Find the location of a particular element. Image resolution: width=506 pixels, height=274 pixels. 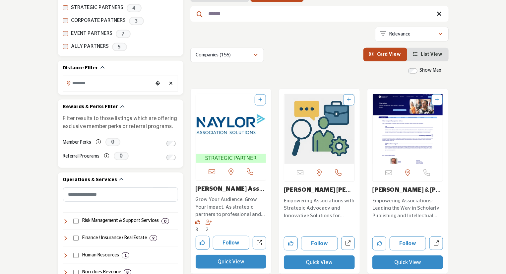

input: EVENT PARTNERS checkbox is located at coordinates (65, 33).